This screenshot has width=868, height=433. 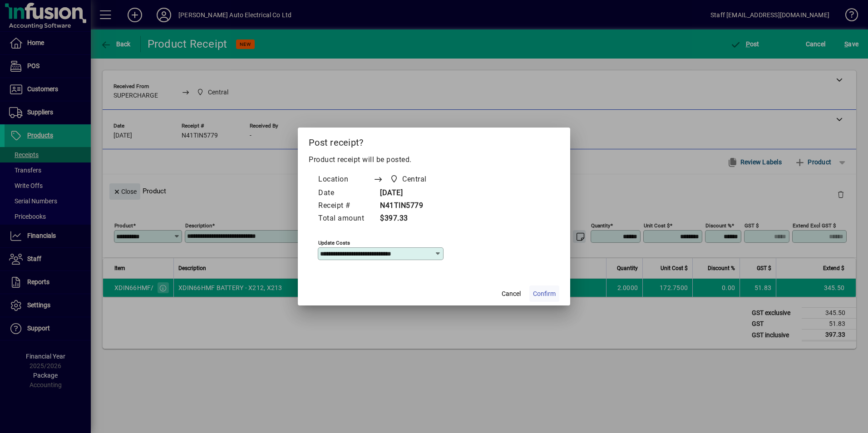 What do you see at coordinates (512, 294) in the screenshot?
I see `span: Cancel` at bounding box center [512, 294].